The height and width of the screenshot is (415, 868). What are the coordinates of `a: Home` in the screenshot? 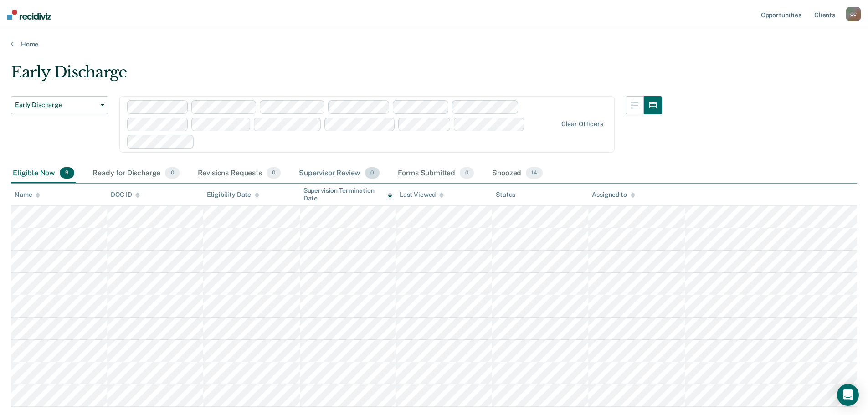 It's located at (434, 44).